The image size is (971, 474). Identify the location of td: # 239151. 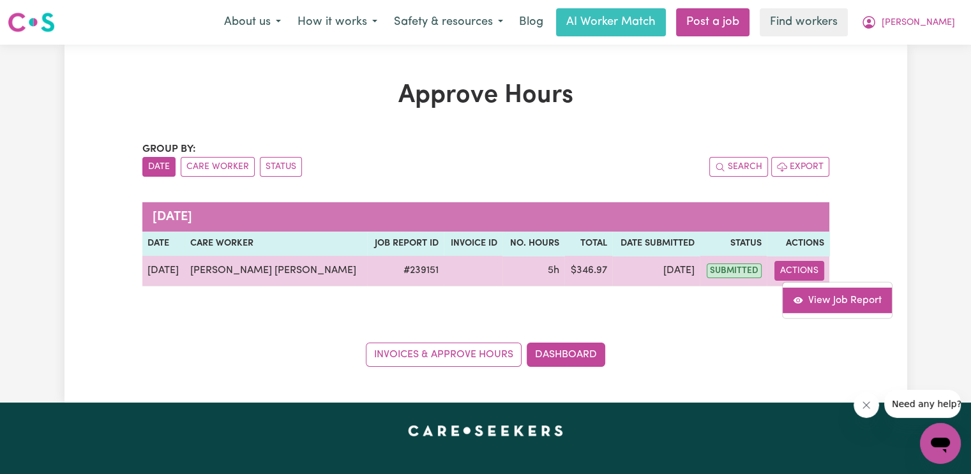
(405, 271).